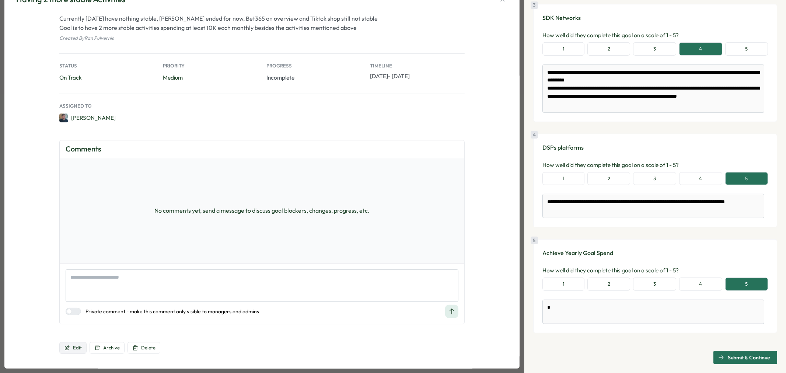 Image resolution: width=786 pixels, height=373 pixels. I want to click on p: Priority, so click(210, 66).